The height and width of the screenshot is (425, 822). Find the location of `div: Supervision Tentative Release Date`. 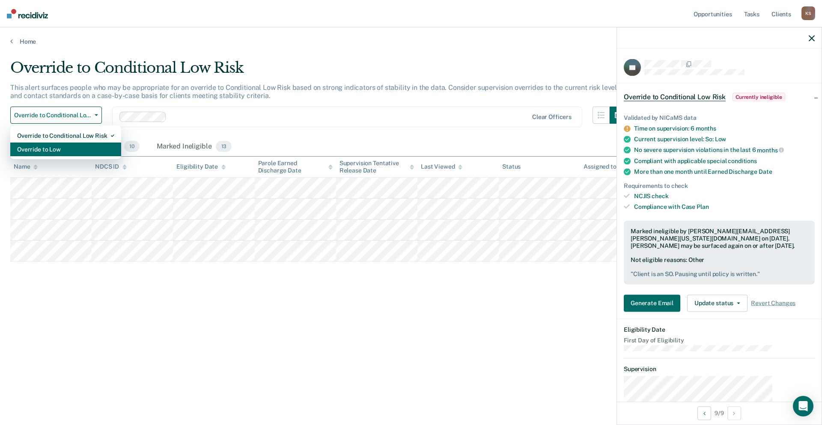

div: Supervision Tentative Release Date is located at coordinates (377, 167).